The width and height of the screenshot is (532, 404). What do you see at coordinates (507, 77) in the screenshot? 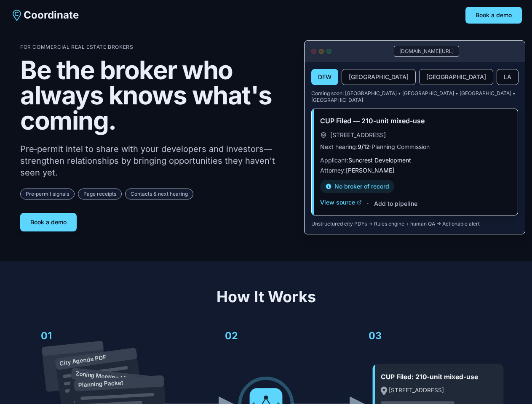
I see `button: LA` at bounding box center [507, 77].